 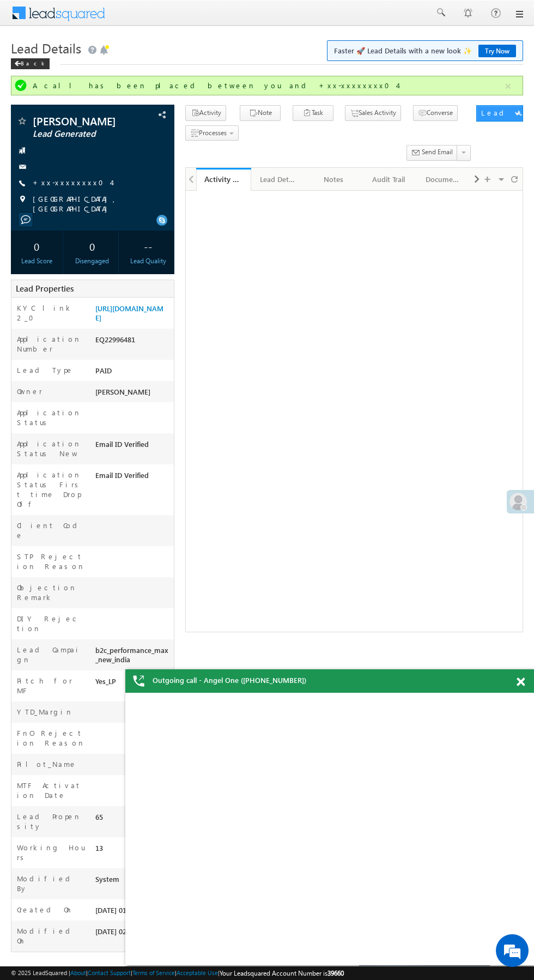 I want to click on a: Lead Details, so click(x=278, y=180).